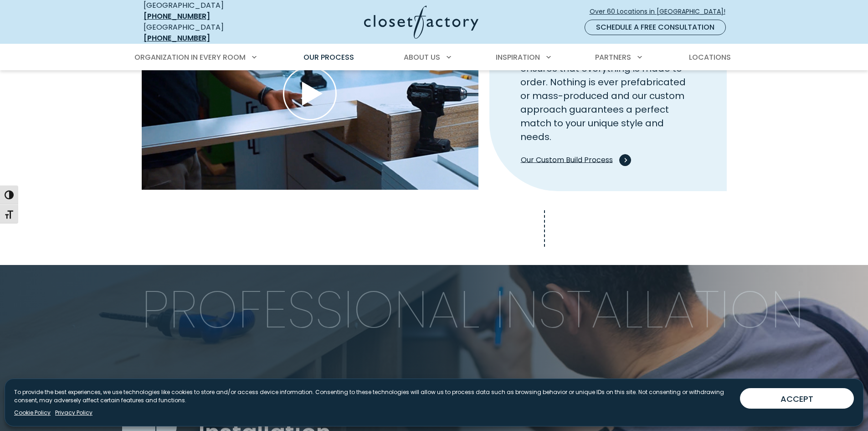  Describe the element at coordinates (422, 57) in the screenshot. I see `span: About Us` at that location.